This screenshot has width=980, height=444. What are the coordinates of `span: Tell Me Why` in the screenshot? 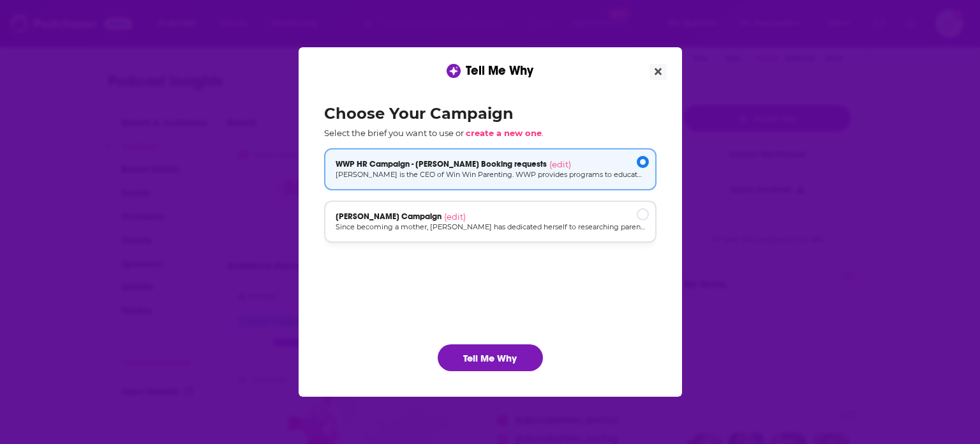 It's located at (500, 70).